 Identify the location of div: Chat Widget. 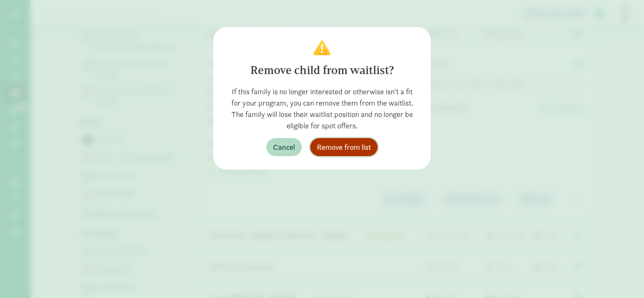
(623, 278).